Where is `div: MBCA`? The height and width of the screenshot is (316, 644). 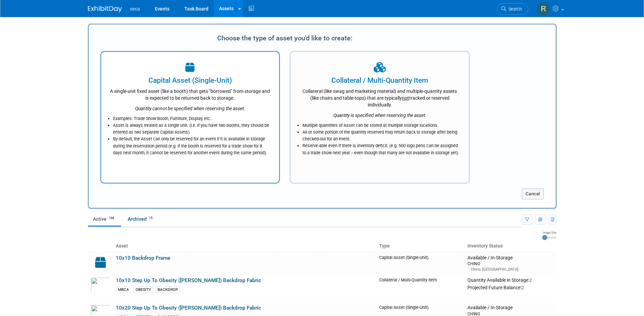 div: MBCA is located at coordinates (123, 290).